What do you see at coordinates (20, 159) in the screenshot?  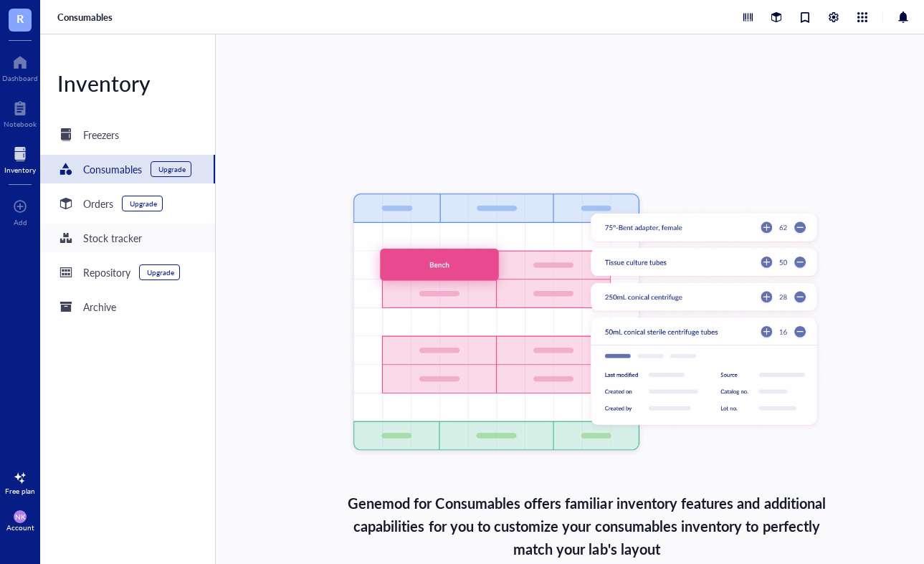 I see `a: Inventory` at bounding box center [20, 159].